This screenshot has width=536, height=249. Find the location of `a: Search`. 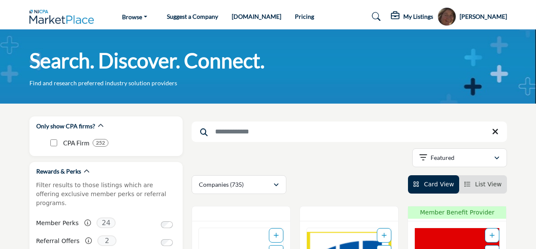

a: Search is located at coordinates (375, 17).